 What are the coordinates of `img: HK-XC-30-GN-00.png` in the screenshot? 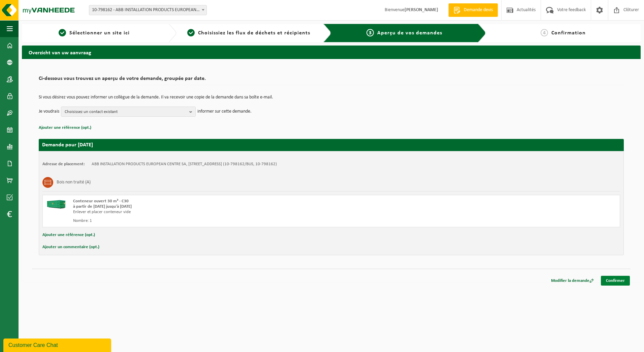 It's located at (56, 204).